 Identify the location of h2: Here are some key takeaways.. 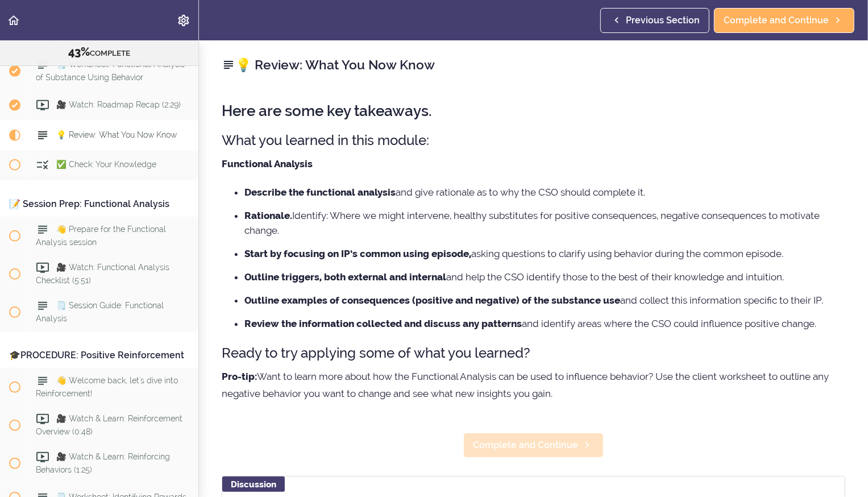
(533, 111).